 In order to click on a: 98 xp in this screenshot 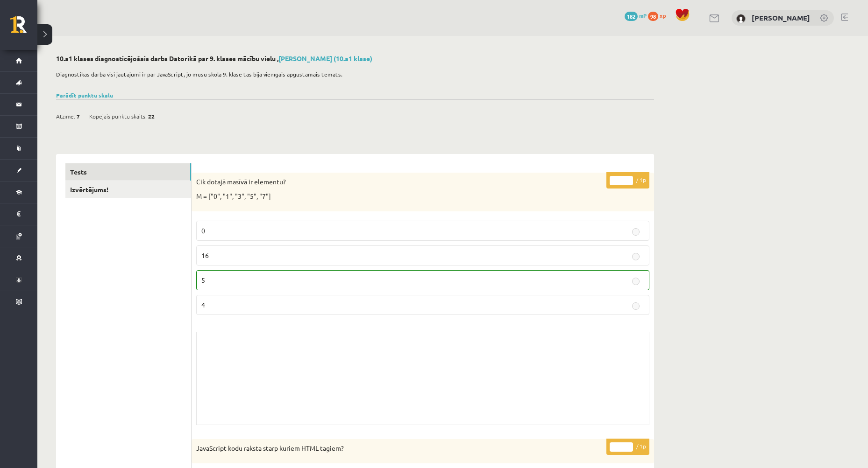, I will do `click(659, 15)`.